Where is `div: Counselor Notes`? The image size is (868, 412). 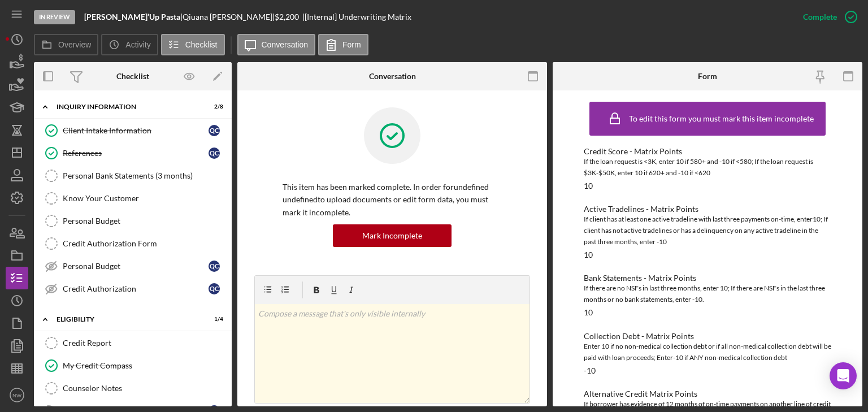
div: Counselor Notes is located at coordinates (144, 388).